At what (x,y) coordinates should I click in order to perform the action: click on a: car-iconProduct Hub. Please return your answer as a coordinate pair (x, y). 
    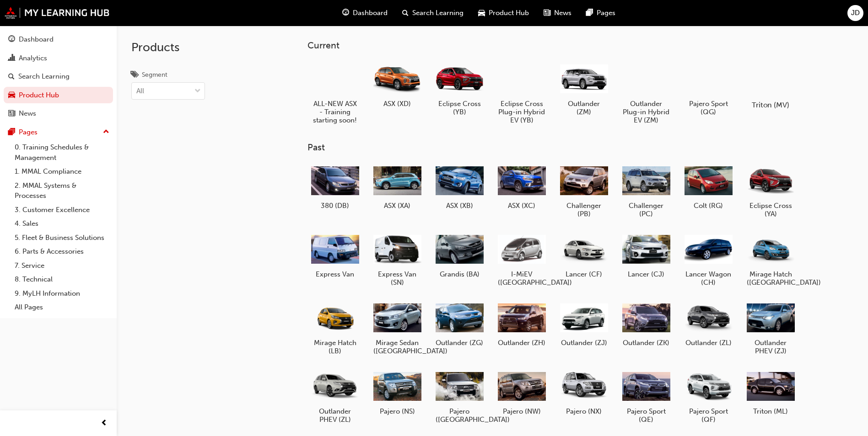
    Looking at the image, I should click on (503, 13).